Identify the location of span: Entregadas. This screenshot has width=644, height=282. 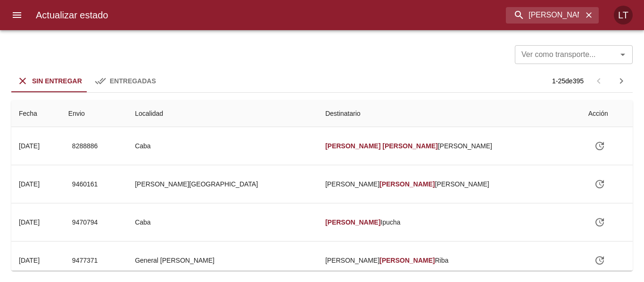
(133, 81).